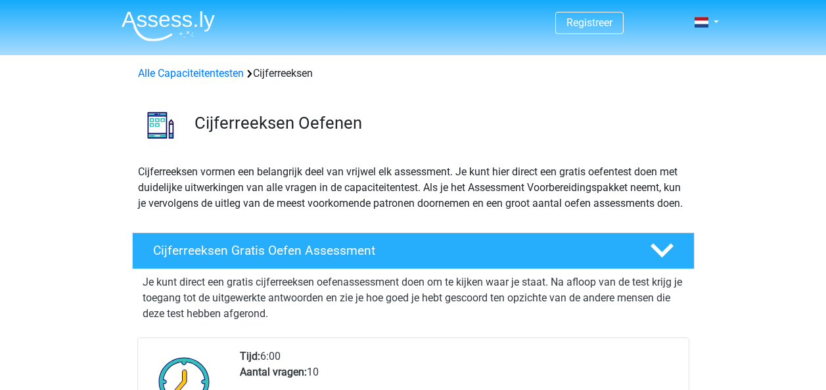 The width and height of the screenshot is (826, 390). What do you see at coordinates (413, 188) in the screenshot?
I see `p: Cijferreeksen vormen een belangrijk deel van vrijwel elk assessment. Je kunt hier direct een grat...` at bounding box center [413, 188].